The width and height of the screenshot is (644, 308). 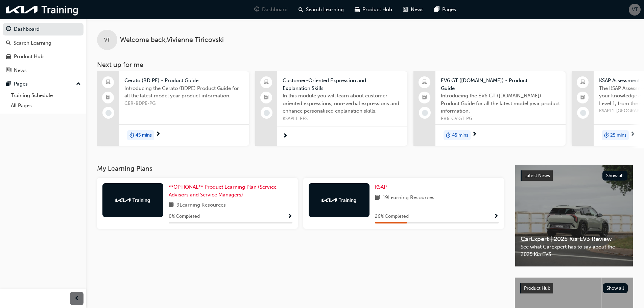 What do you see at coordinates (537, 175) in the screenshot?
I see `span: Latest News` at bounding box center [537, 175].